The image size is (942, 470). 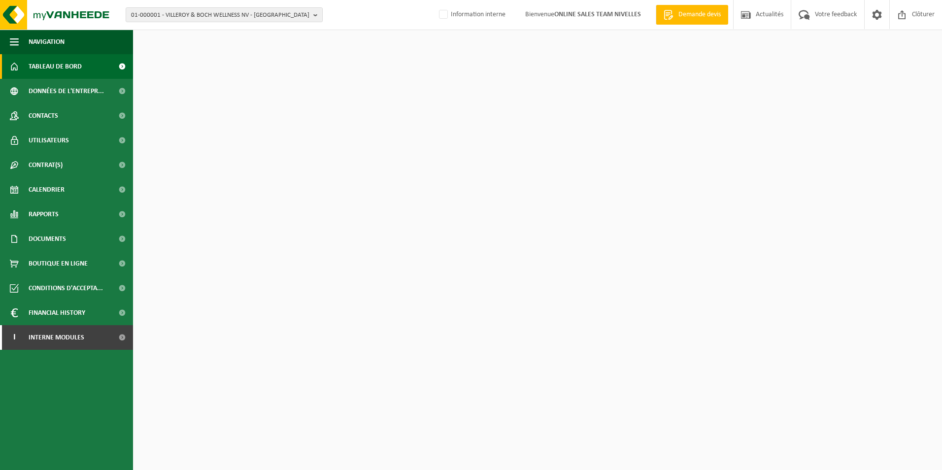 What do you see at coordinates (45, 165) in the screenshot?
I see `span: Contrat(s)` at bounding box center [45, 165].